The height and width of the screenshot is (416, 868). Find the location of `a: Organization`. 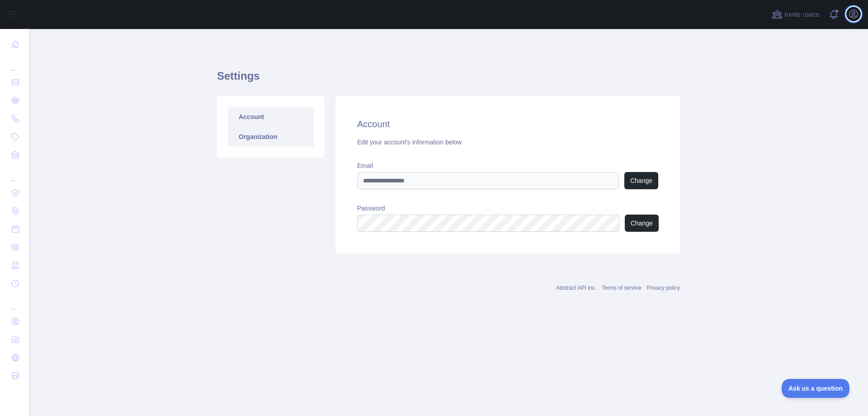

a: Organization is located at coordinates (270, 137).